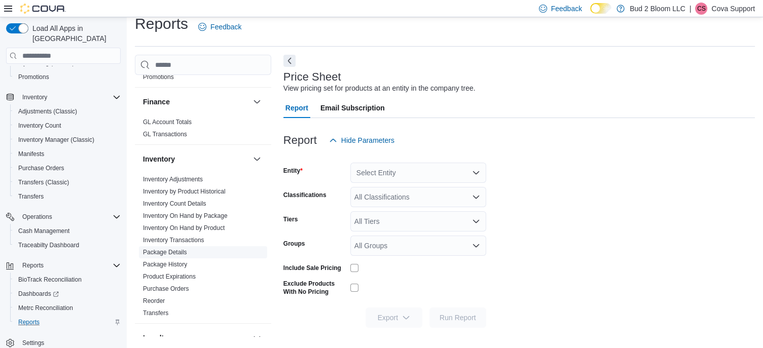  I want to click on a: Manifests, so click(31, 154).